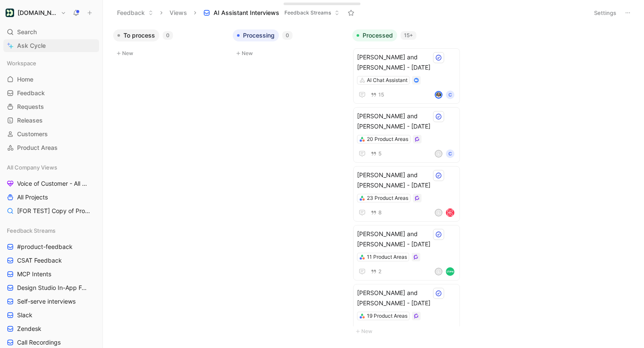 Image resolution: width=644 pixels, height=348 pixels. Describe the element at coordinates (51, 63) in the screenshot. I see `div: Workspace` at that location.